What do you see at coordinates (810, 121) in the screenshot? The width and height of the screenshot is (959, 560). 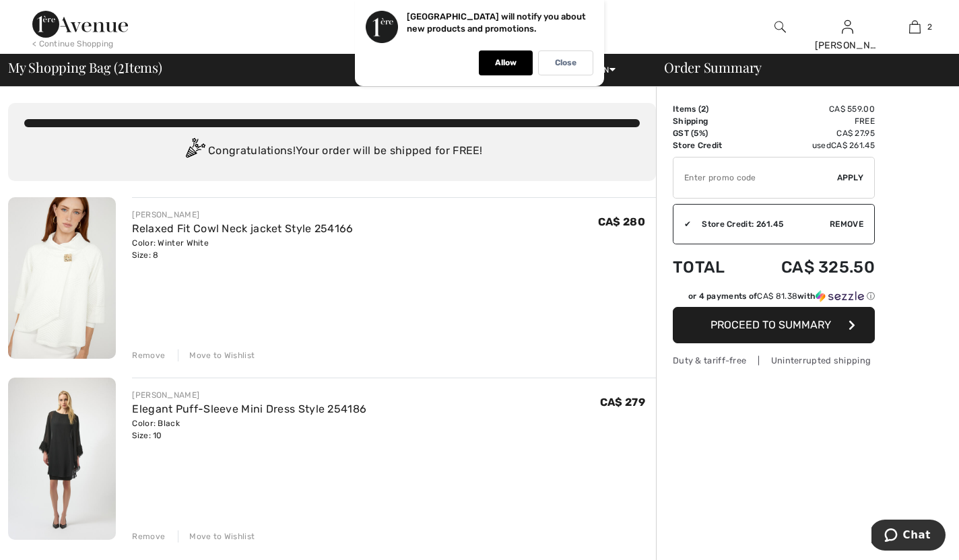 I see `td: Free` at bounding box center [810, 121].